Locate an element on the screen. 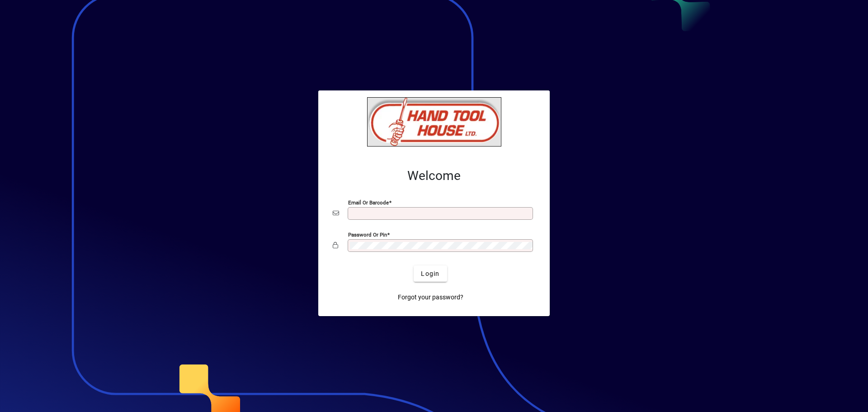 The width and height of the screenshot is (868, 412). h2: Welcome is located at coordinates (434, 176).